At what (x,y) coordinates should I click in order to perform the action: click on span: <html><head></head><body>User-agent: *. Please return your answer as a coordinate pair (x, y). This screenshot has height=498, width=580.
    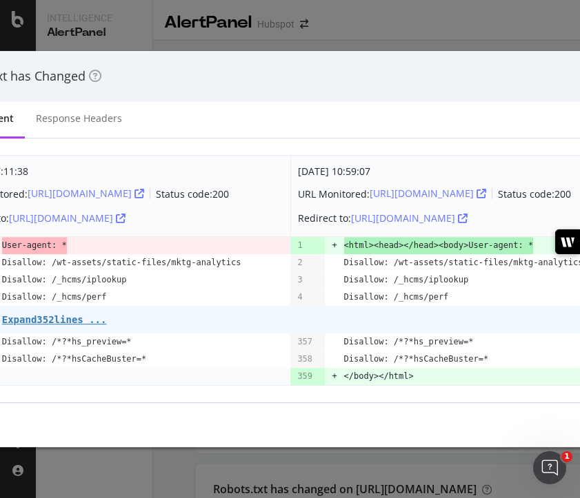
    Looking at the image, I should click on (438, 245).